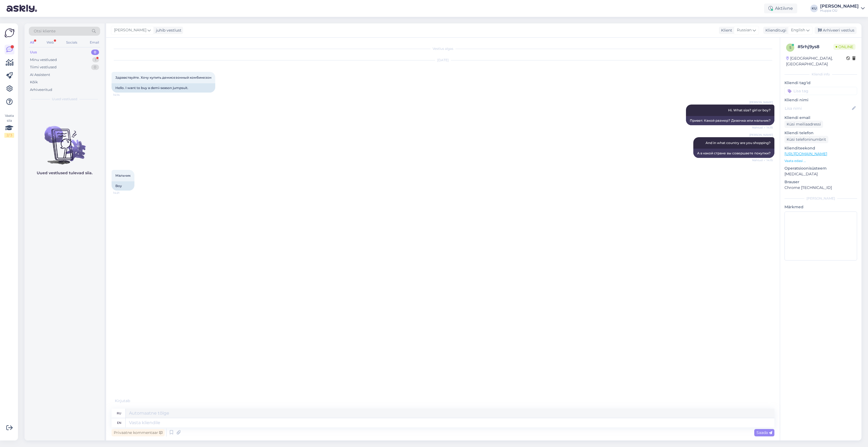 This screenshot has height=447, width=868. What do you see at coordinates (840, 11) in the screenshot?
I see `div: Huppa OÜ` at bounding box center [840, 11].